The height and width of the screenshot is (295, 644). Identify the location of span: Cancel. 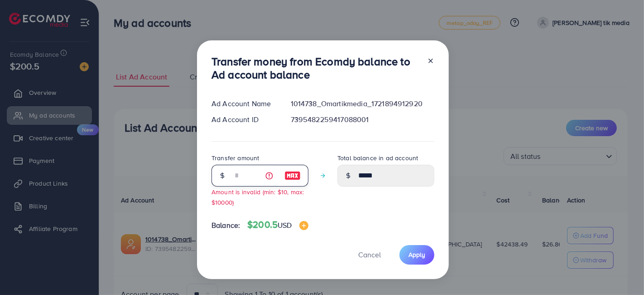
(370, 255).